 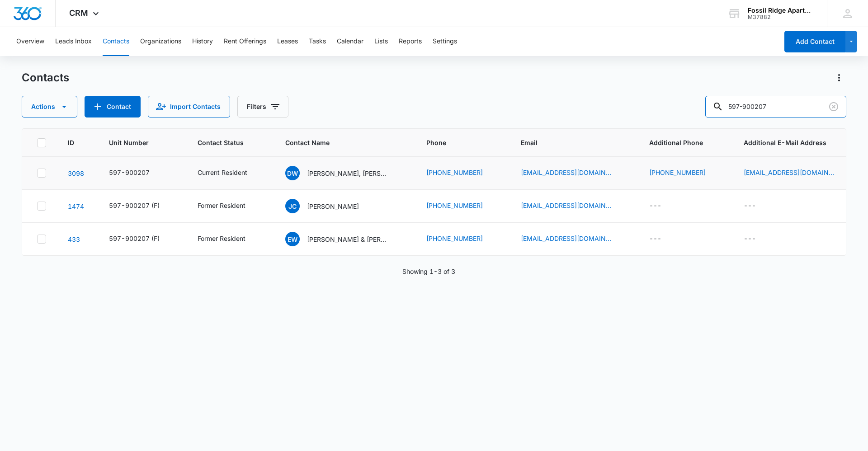 I want to click on div: account id, so click(x=781, y=17).